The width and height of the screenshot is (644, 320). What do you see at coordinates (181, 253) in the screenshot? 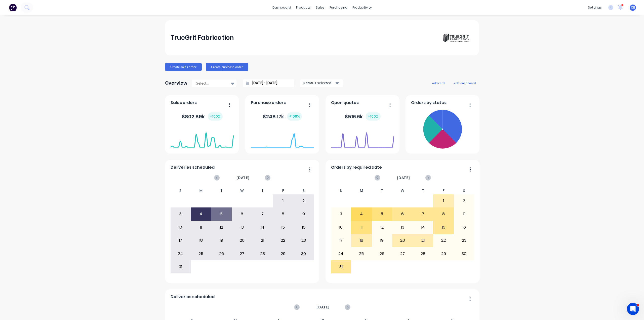
I see `div: 24` at bounding box center [181, 253].